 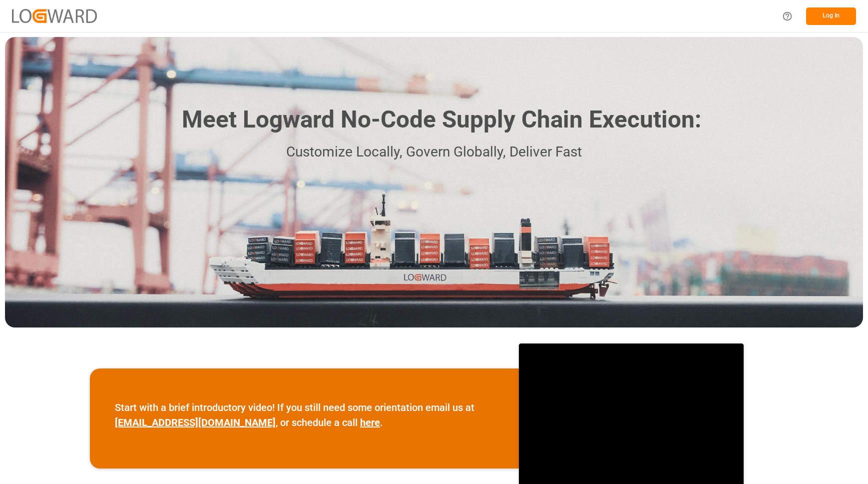 What do you see at coordinates (370, 422) in the screenshot?
I see `a: here` at bounding box center [370, 422].